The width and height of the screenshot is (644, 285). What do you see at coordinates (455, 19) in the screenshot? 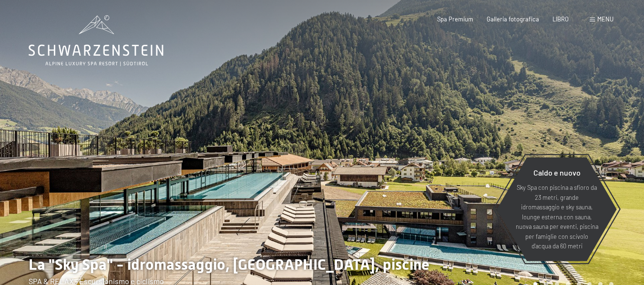
I see `font: Spa Premium` at bounding box center [455, 19].